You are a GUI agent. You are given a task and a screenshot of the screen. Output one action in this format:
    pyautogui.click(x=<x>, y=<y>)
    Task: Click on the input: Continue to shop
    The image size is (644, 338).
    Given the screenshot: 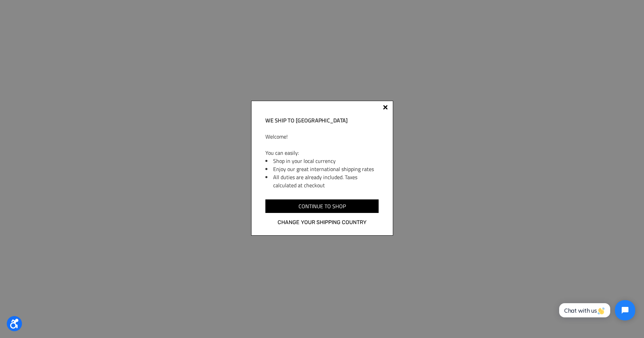 What is the action you would take?
    pyautogui.click(x=322, y=206)
    